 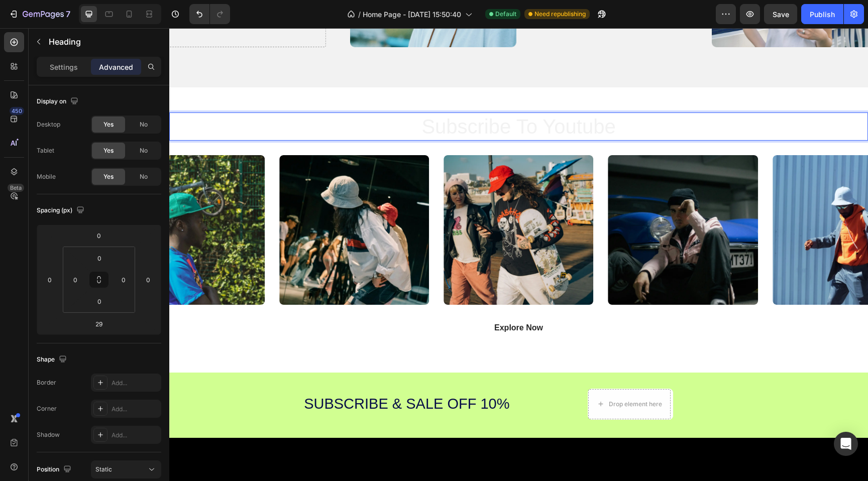 I want to click on button: Static, so click(x=126, y=469).